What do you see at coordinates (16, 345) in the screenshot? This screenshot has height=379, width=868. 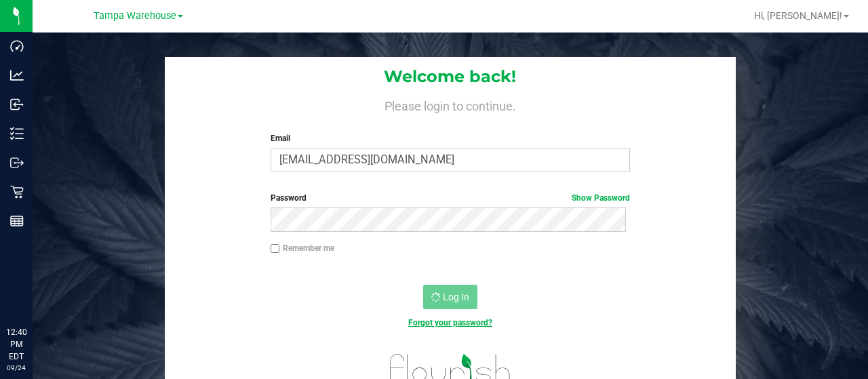 I see `p: 12:40 PM EDT` at bounding box center [16, 345].